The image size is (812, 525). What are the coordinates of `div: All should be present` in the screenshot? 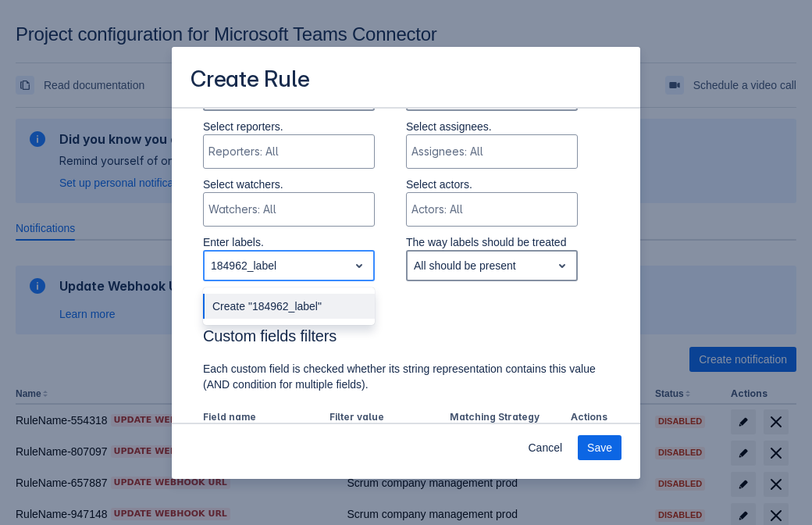 It's located at (465, 266).